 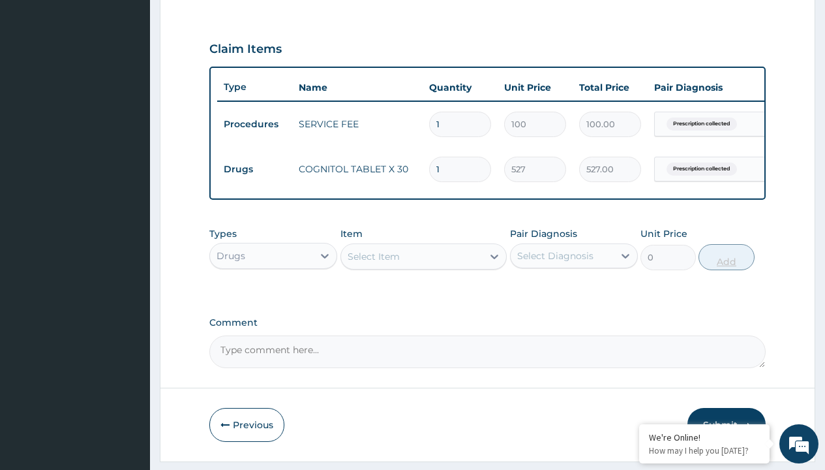 I want to click on div: Drugs, so click(x=231, y=256).